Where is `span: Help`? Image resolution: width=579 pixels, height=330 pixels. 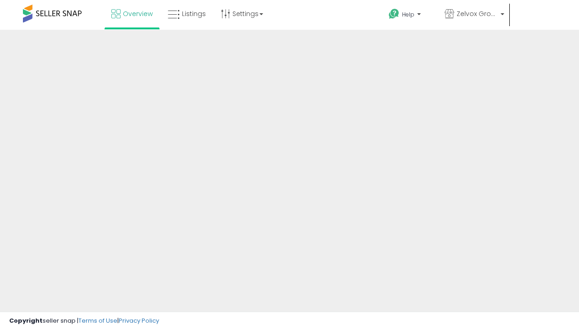 span: Help is located at coordinates (408, 14).